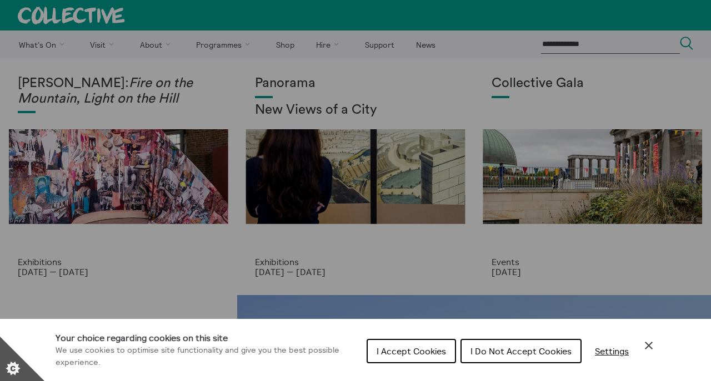  What do you see at coordinates (411, 351) in the screenshot?
I see `span: I Accept Cookies` at bounding box center [411, 351].